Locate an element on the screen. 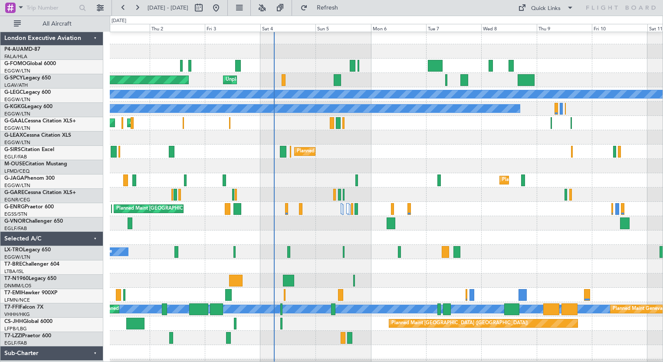  a: P4-AUAMD-87 is located at coordinates (22, 49).